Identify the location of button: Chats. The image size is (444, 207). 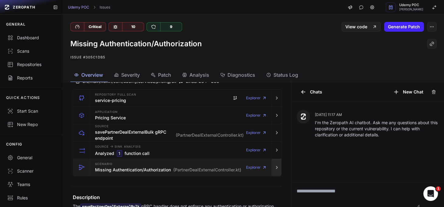
(311, 92).